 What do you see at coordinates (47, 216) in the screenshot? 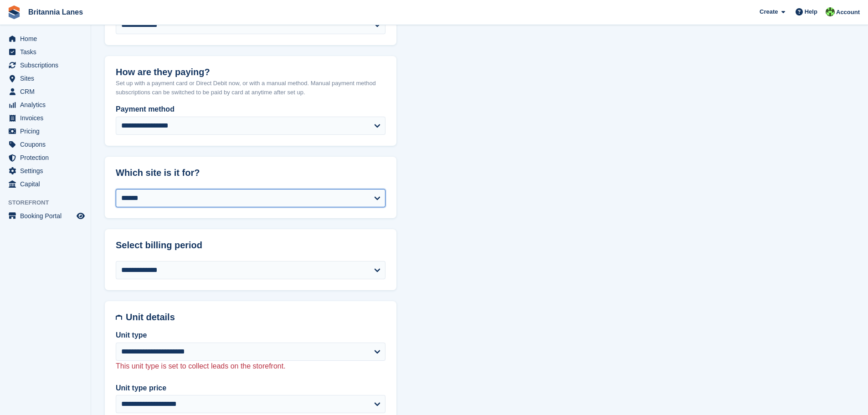
I see `span: Booking Portal` at bounding box center [47, 216].